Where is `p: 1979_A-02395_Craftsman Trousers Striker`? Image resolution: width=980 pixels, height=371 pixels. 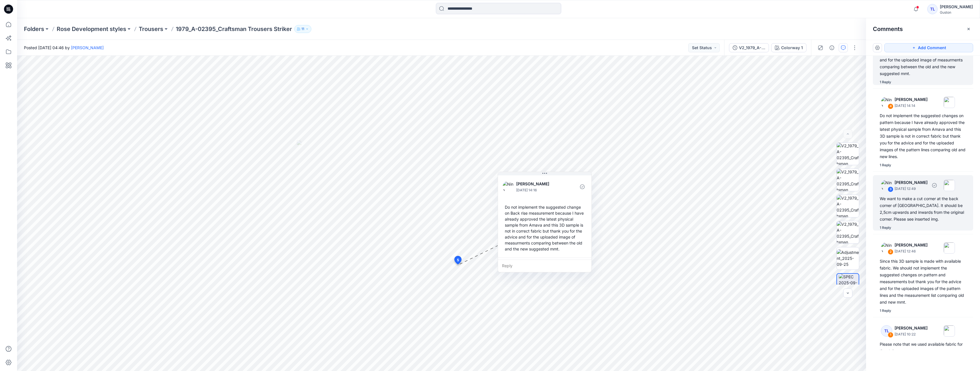 p: 1979_A-02395_Craftsman Trousers Striker is located at coordinates (234, 29).